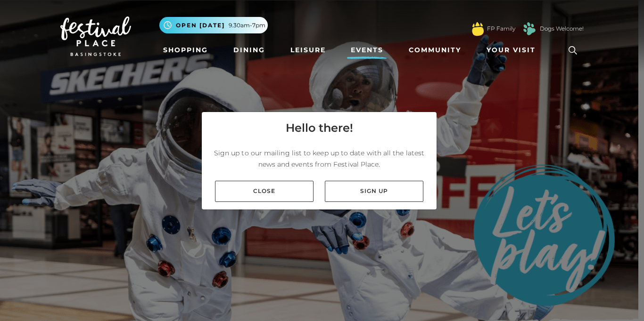  Describe the element at coordinates (264, 191) in the screenshot. I see `a: Close` at that location.